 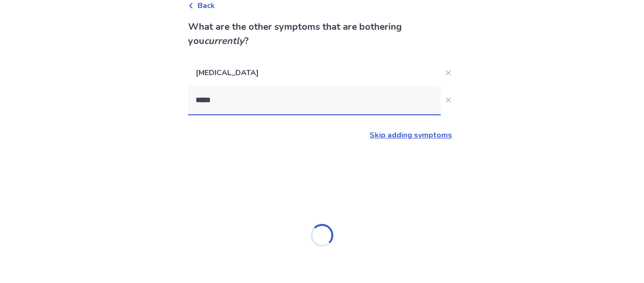 What do you see at coordinates (322, 34) in the screenshot?
I see `p: What are the other symptoms that are bothering you ?` at bounding box center [322, 34].